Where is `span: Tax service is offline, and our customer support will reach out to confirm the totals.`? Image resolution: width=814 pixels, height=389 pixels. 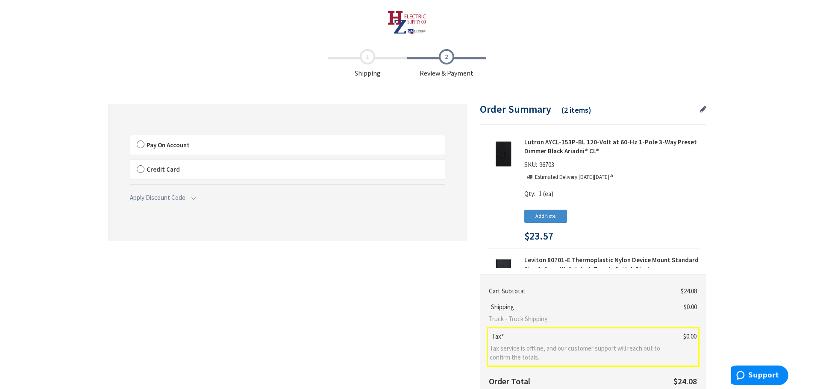
span: Tax service is offline, and our customer support will reach out to confirm the totals. is located at coordinates (578, 353).